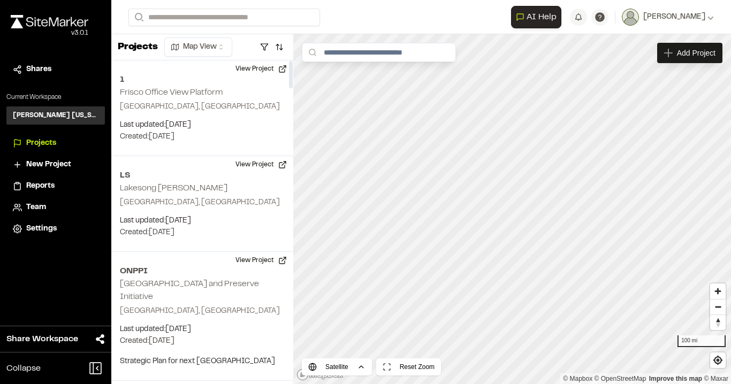 The image size is (731, 384). Describe the element at coordinates (620, 379) in the screenshot. I see `a: OpenStreetMap` at that location.